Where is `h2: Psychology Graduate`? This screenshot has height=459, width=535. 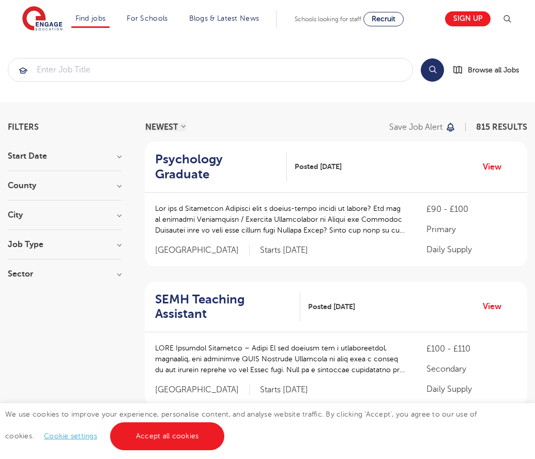
h2: Psychology Graduate is located at coordinates (216, 167).